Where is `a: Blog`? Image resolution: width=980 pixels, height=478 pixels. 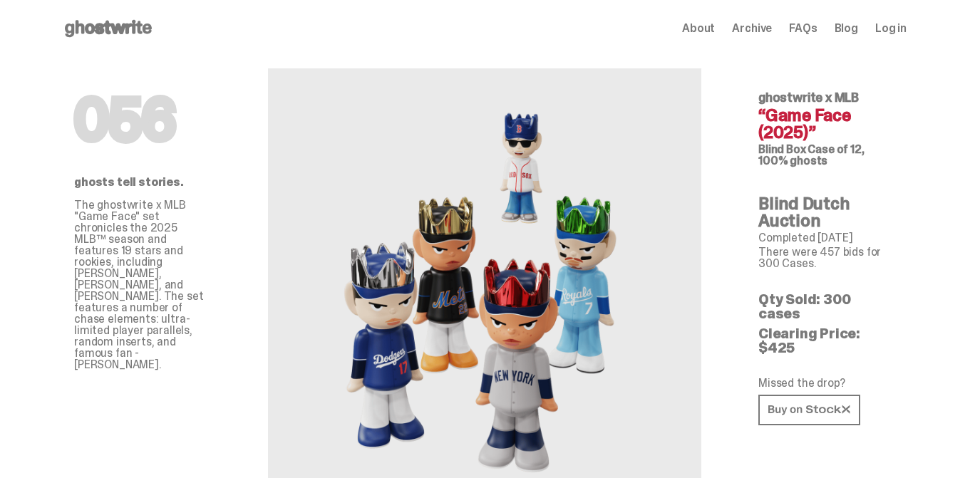
a: Blog is located at coordinates (847, 29).